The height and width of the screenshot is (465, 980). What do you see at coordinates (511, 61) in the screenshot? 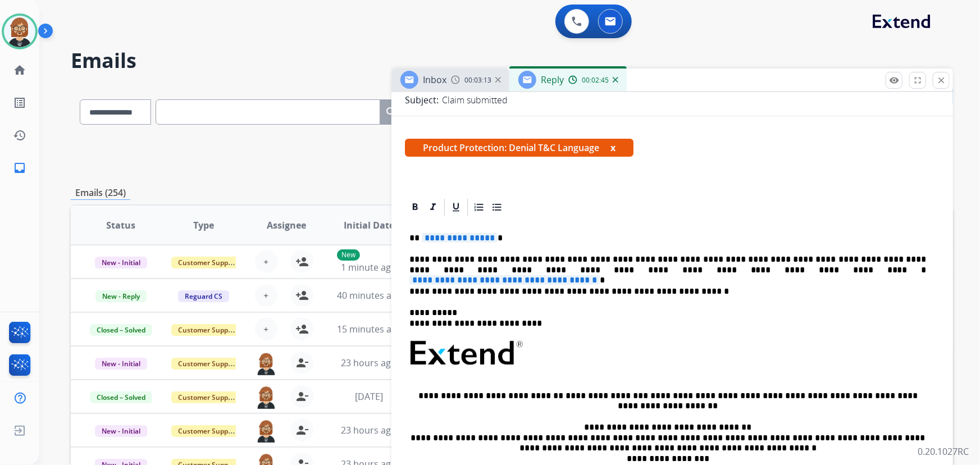
I see `h2: Emails` at bounding box center [511, 61].